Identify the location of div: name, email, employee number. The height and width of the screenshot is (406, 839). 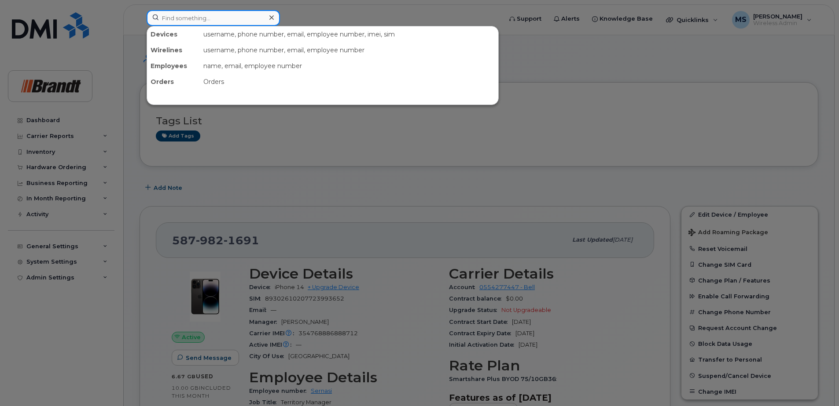
(349, 66).